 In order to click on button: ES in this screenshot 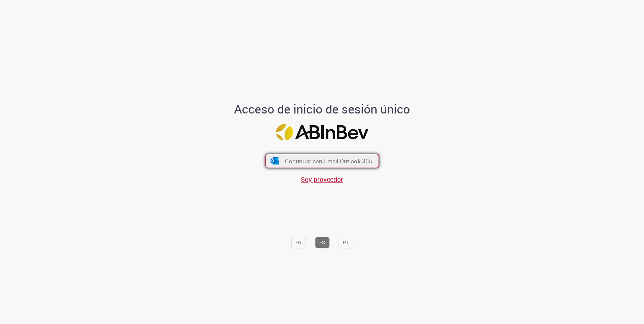, I will do `click(322, 243)`.